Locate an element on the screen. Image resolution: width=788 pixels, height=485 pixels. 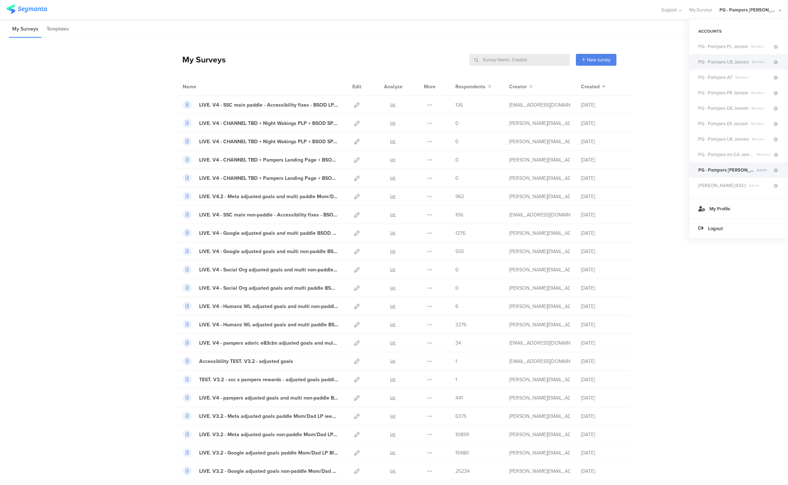
div: LIVE. V4 - Humanz WL adjusted goals and multi paddle BSOD LP ua6eed is located at coordinates (269, 324).